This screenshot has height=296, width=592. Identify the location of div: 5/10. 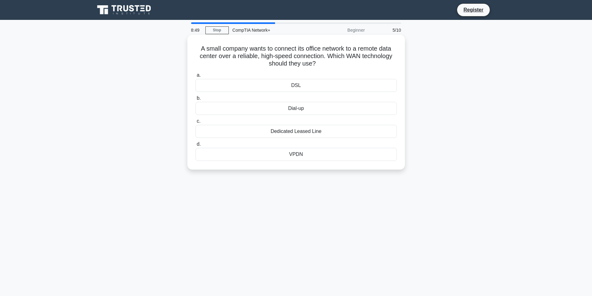
(386, 30).